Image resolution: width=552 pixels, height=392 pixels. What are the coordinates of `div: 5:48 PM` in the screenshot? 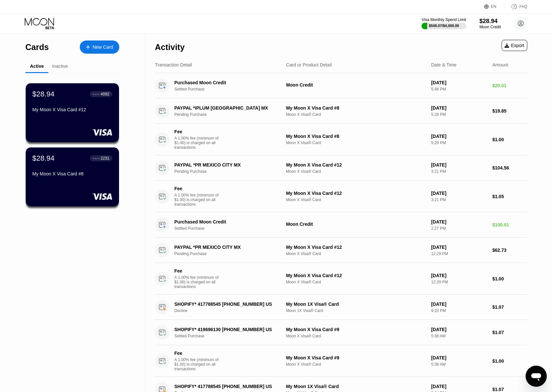 It's located at (459, 89).